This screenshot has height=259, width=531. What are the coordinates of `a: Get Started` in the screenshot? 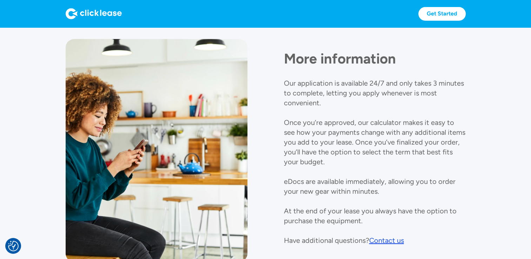 It's located at (442, 14).